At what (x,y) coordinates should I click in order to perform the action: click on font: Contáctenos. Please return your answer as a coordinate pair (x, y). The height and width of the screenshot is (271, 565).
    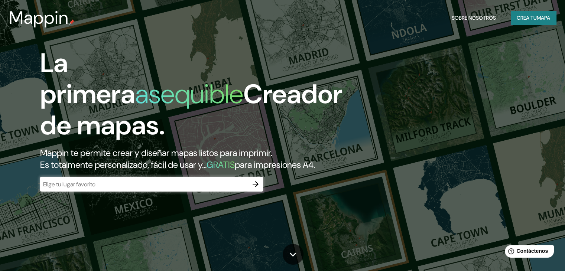
    Looking at the image, I should click on (33, 9).